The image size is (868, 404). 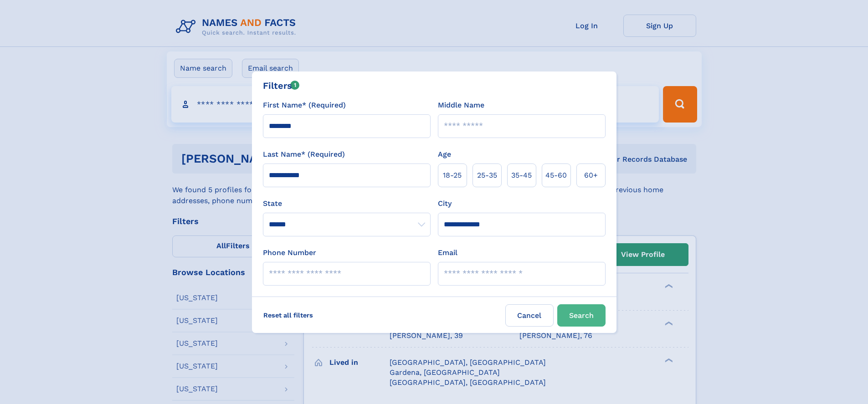 What do you see at coordinates (582, 315) in the screenshot?
I see `button: Search` at bounding box center [582, 315].